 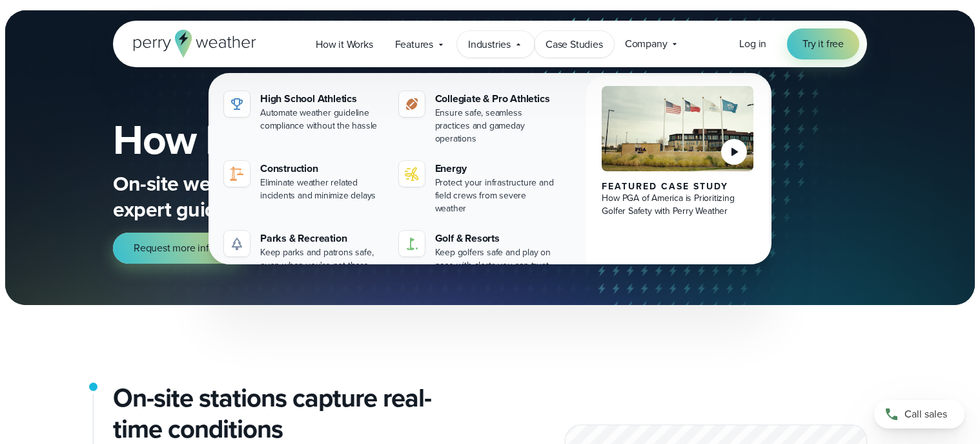 I want to click on span: Try it free, so click(x=823, y=44).